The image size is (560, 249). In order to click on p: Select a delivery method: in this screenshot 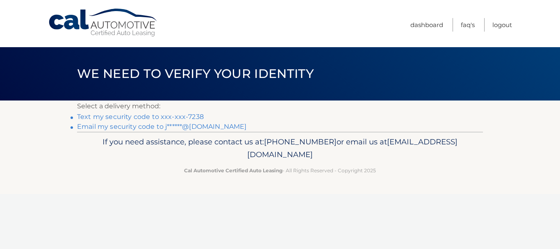, I will do `click(280, 106)`.